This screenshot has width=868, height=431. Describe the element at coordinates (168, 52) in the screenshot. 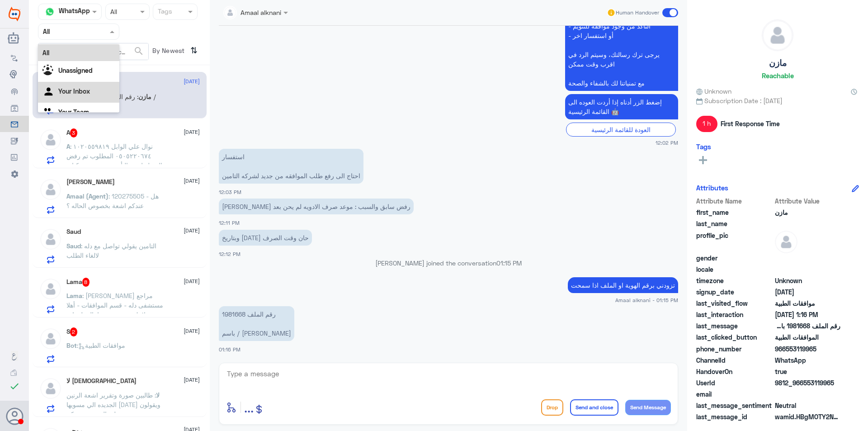

I see `span: By Newest` at that location.